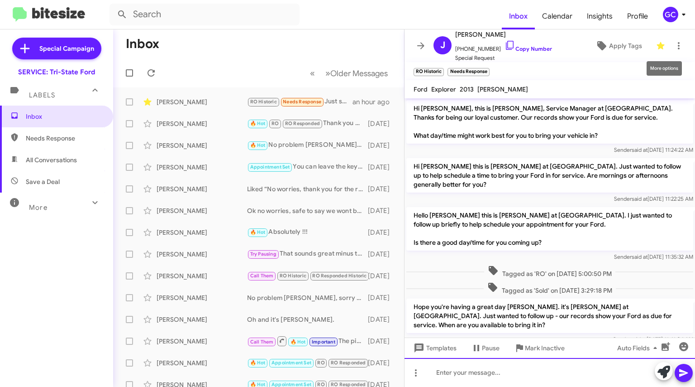 This screenshot has height=387, width=695. What do you see at coordinates (263, 101) in the screenshot?
I see `span: RO Historic` at bounding box center [263, 101].